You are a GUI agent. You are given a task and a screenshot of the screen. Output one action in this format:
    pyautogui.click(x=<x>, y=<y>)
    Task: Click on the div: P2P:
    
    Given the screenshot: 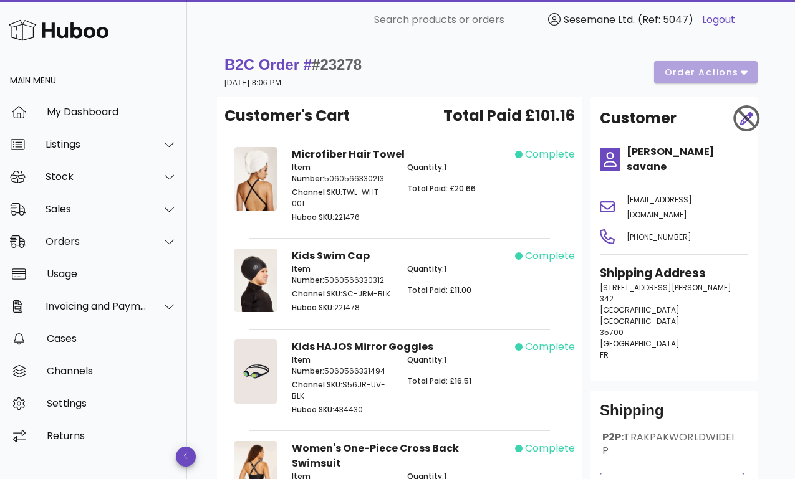 What is the action you would take?
    pyautogui.click(x=673, y=449)
    